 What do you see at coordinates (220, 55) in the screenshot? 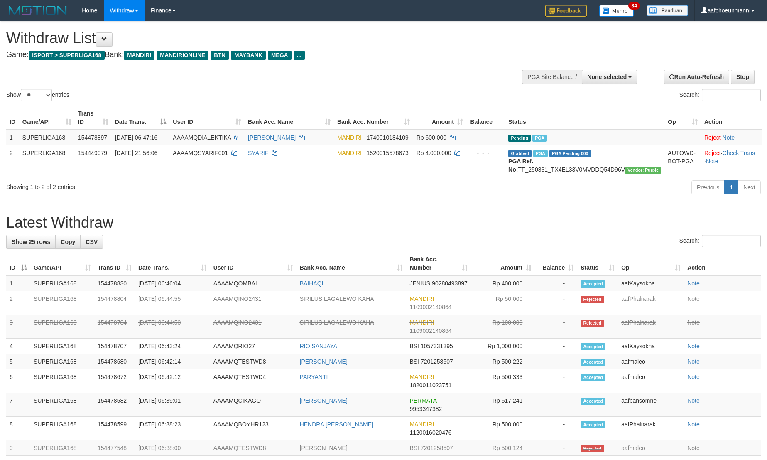
I see `span: BTN` at bounding box center [220, 55].